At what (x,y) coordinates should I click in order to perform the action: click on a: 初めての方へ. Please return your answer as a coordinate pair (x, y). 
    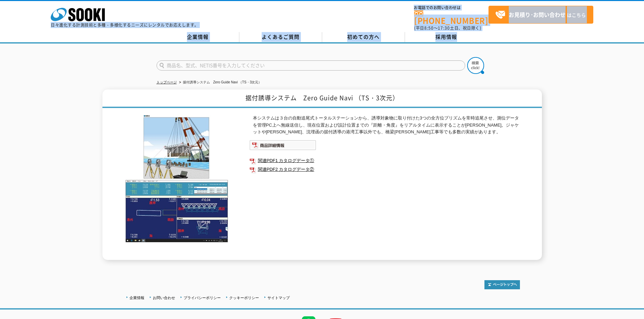
    Looking at the image, I should click on (364, 37).